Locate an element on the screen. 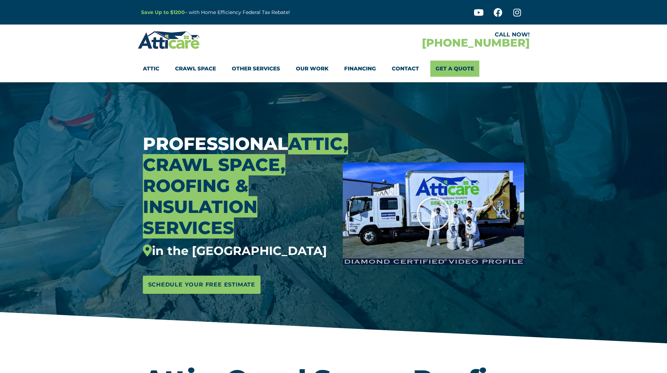  div: Play Video is located at coordinates (433, 214).